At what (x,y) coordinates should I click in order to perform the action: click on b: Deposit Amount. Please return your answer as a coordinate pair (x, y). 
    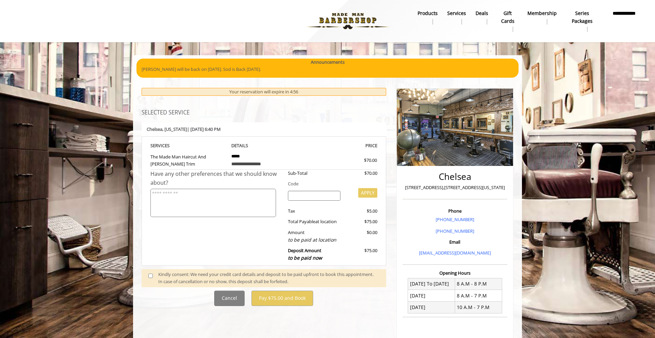
    Looking at the image, I should click on (305, 254).